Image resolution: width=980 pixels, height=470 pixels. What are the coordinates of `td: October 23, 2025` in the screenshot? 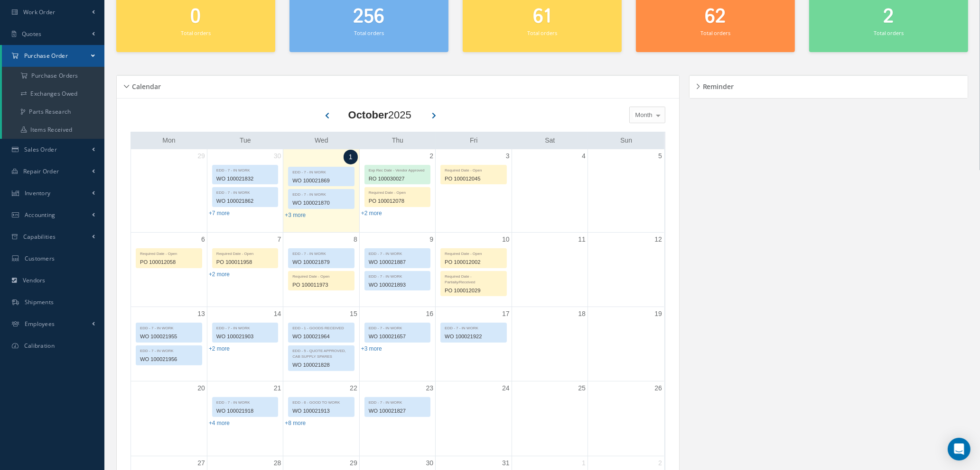 It's located at (397, 419).